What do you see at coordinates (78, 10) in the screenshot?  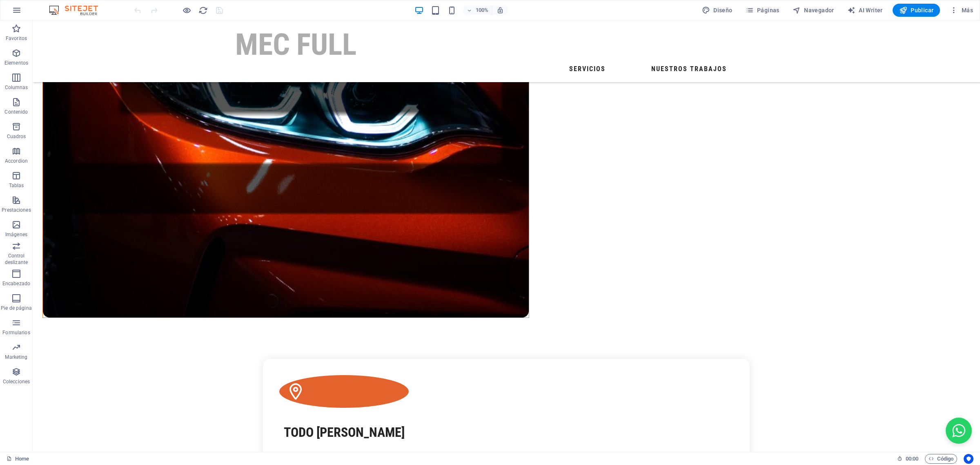 I see `img: Editor Logo` at bounding box center [78, 10].